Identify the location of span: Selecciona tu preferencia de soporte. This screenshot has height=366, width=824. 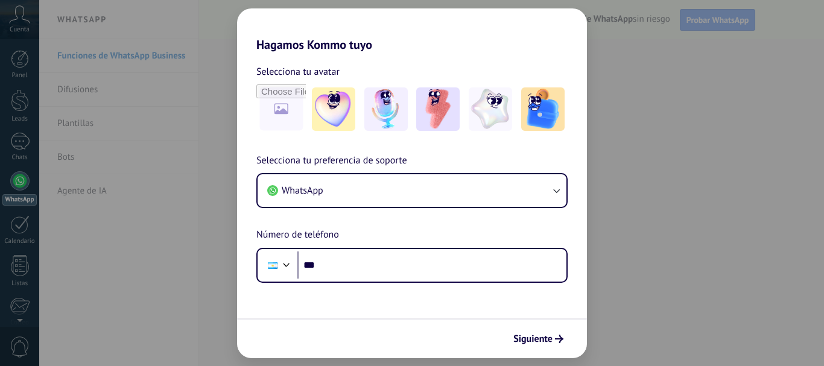
(332, 161).